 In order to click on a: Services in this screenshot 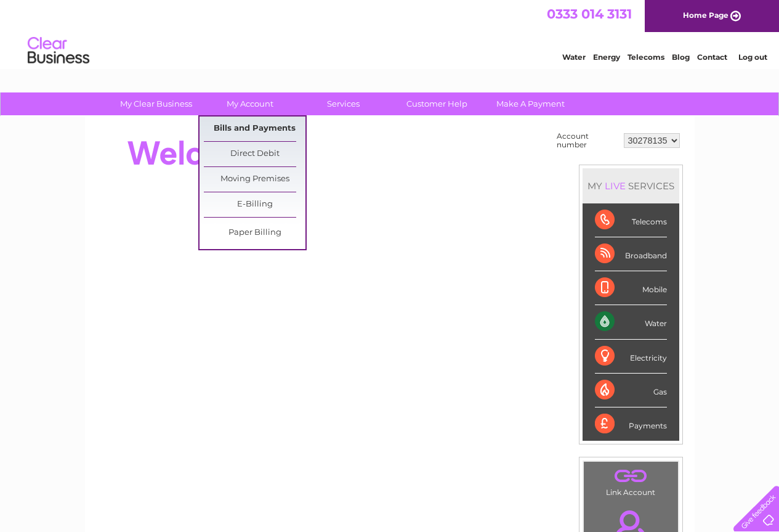, I will do `click(343, 104)`.